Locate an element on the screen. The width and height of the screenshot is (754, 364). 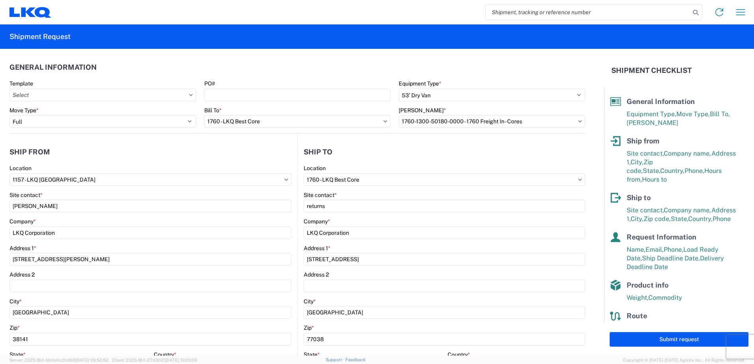
input: Shipment, tracking or reference number is located at coordinates (588, 12).